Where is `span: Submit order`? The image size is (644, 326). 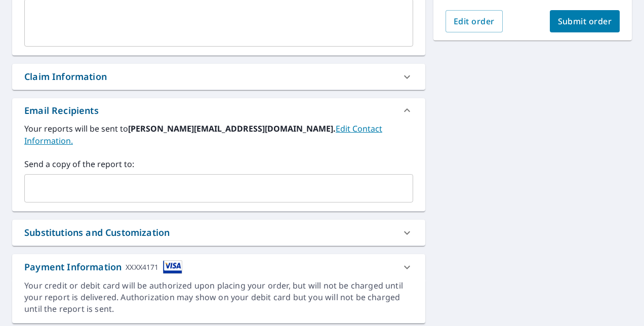 span: Submit order is located at coordinates (585, 21).